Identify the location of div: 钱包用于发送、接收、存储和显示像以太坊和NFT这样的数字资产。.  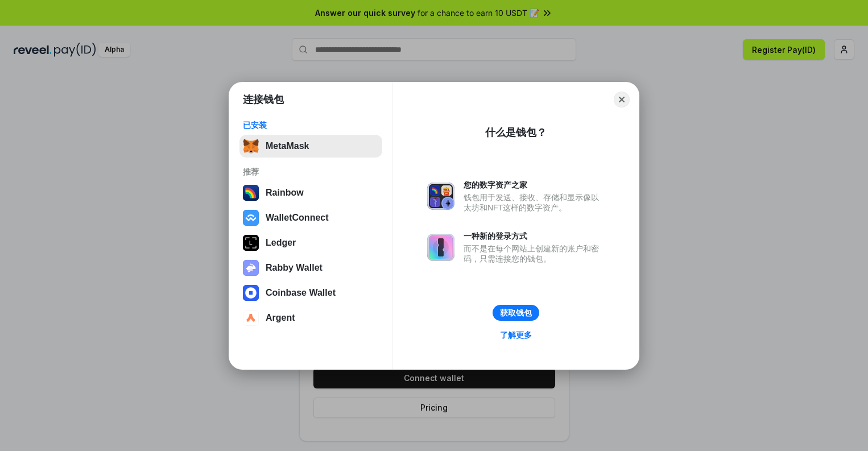
(534, 203).